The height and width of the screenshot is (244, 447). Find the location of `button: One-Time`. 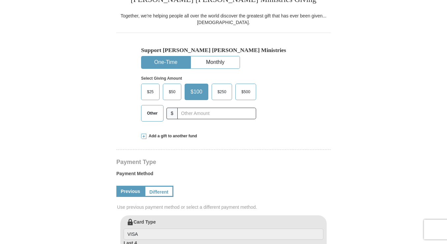

button: One-Time is located at coordinates (166, 62).